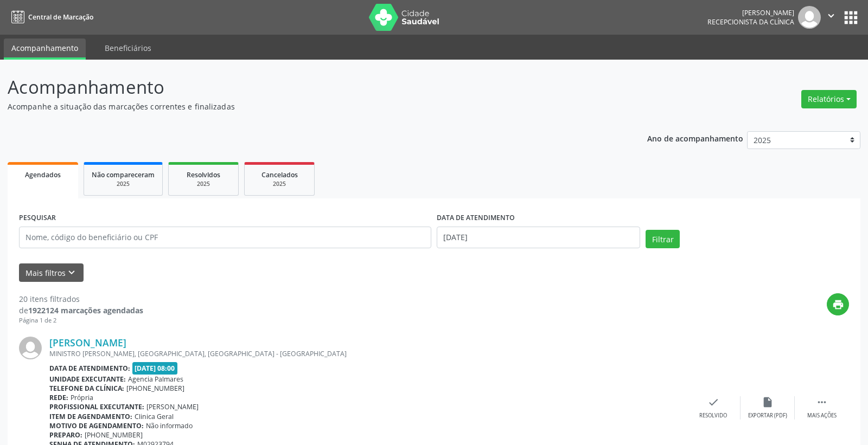 The image size is (868, 445). I want to click on span: Não informado, so click(169, 425).